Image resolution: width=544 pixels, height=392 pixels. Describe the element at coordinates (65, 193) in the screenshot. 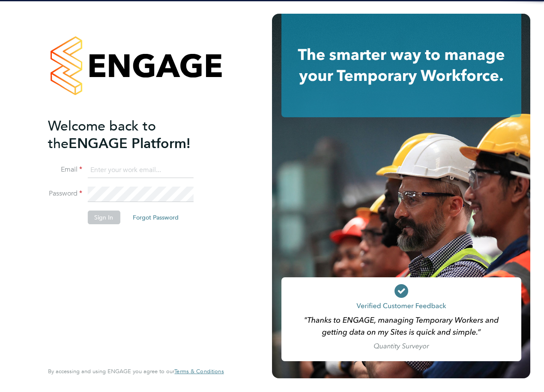

I see `label: Password` at that location.